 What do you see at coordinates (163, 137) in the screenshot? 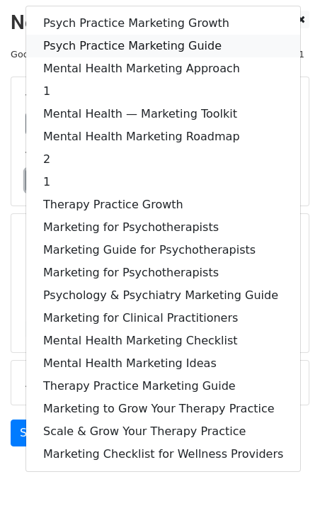
I see `a: Mental Health Marketing Roadmap` at bounding box center [163, 137].